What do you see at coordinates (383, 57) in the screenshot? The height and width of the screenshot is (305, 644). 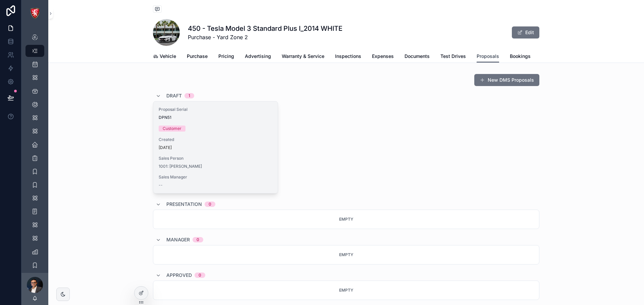 I see `a: Expenses` at bounding box center [383, 57].